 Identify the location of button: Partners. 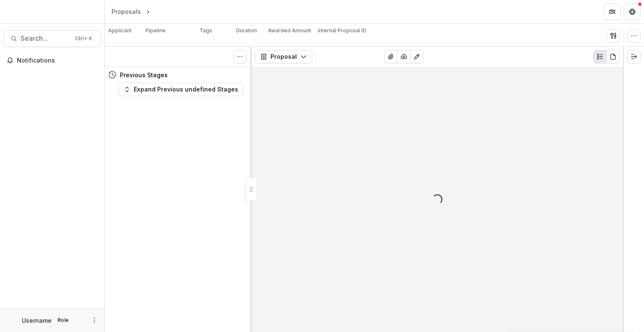
(612, 11).